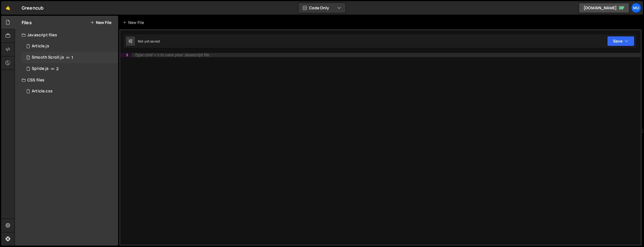 The width and height of the screenshot is (644, 247). What do you see at coordinates (69, 69) in the screenshot?
I see `div: 16982/46574.js` at bounding box center [69, 69].